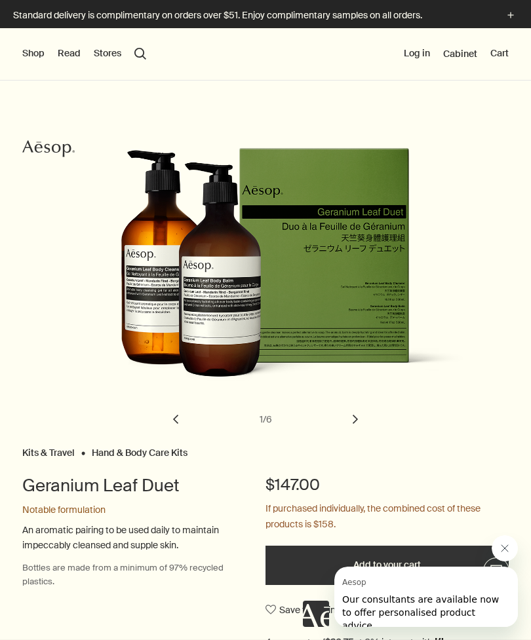 The height and width of the screenshot is (640, 531). I want to click on img: Geranium Leaf Body Balm texture., so click(285, 271).